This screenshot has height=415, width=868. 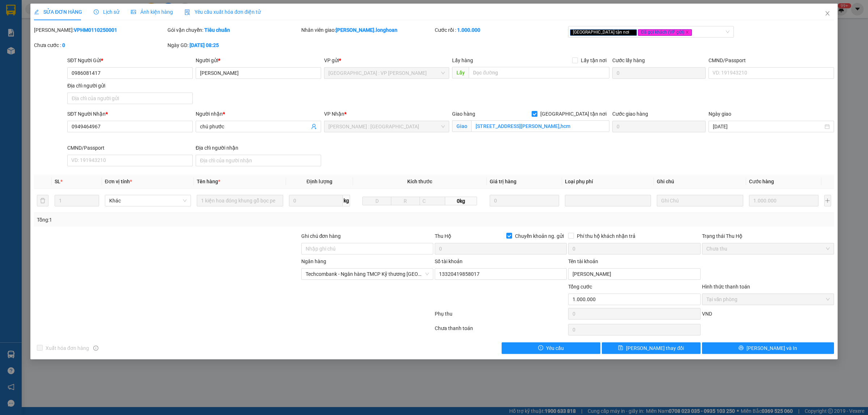 What do you see at coordinates (500, 274) in the screenshot?
I see `input: Số tài khoản` at bounding box center [500, 274].